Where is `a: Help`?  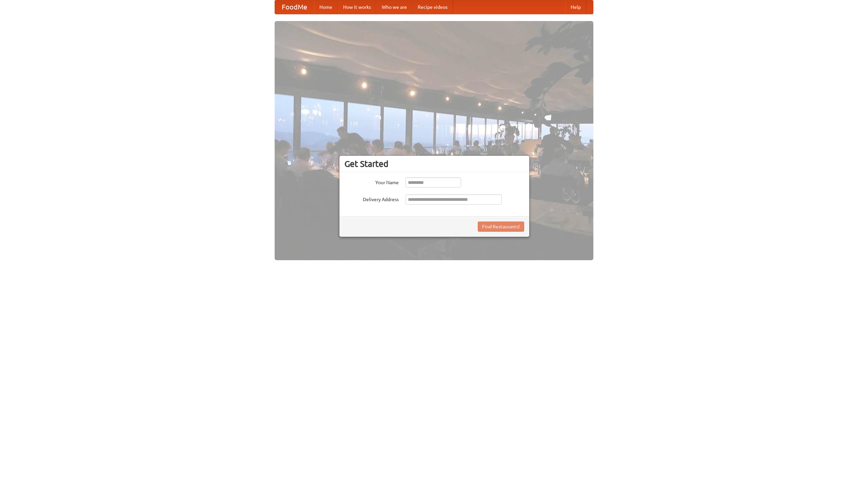
a: Help is located at coordinates (576, 7).